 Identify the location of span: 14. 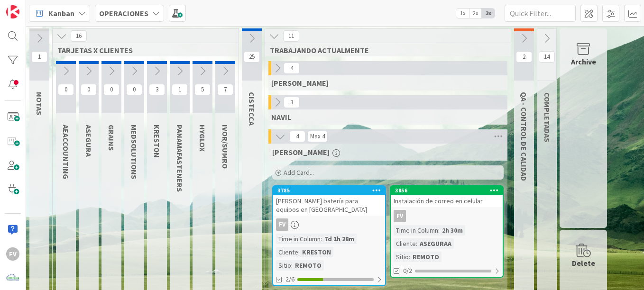
(547, 57).